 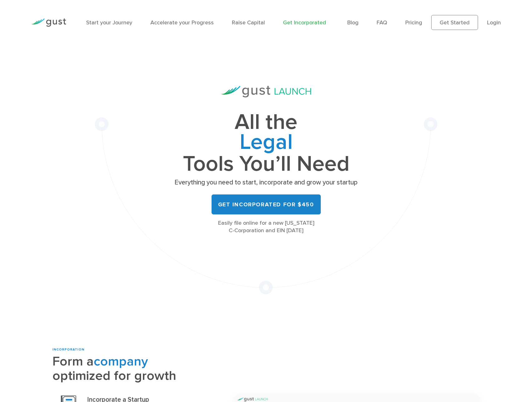 I want to click on a: Accelerate your Progress, so click(x=182, y=22).